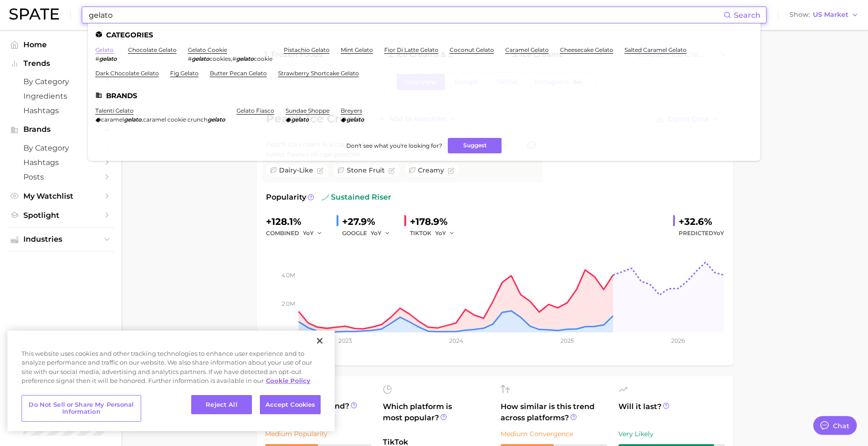  I want to click on a: dark chocolate gelato, so click(127, 73).